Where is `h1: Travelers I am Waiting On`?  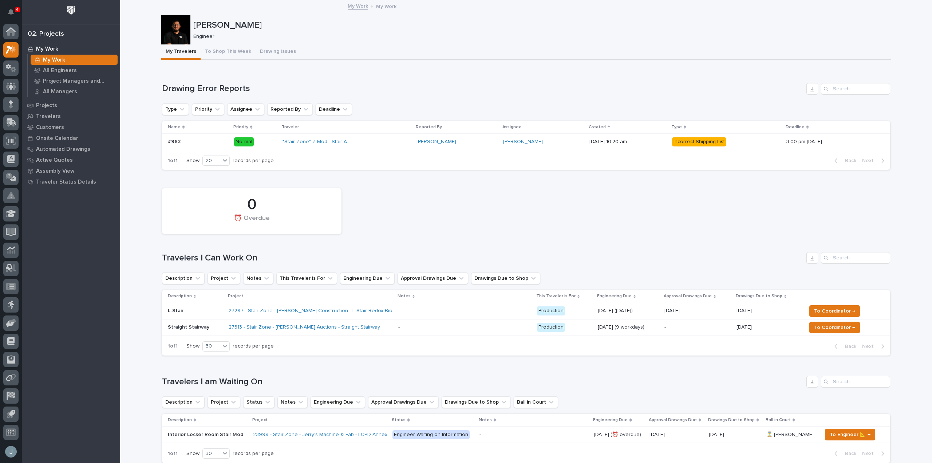 h1: Travelers I am Waiting On is located at coordinates (483, 382).